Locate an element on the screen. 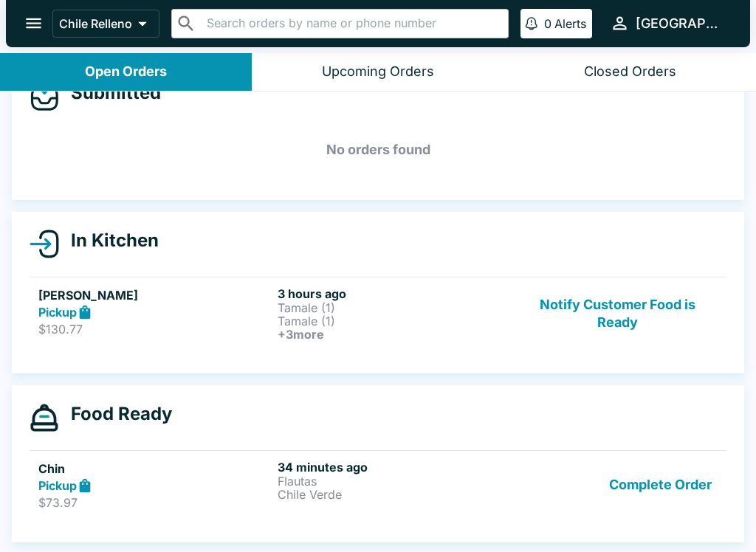 The height and width of the screenshot is (552, 756). button: Chile Relleno is located at coordinates (105, 24).